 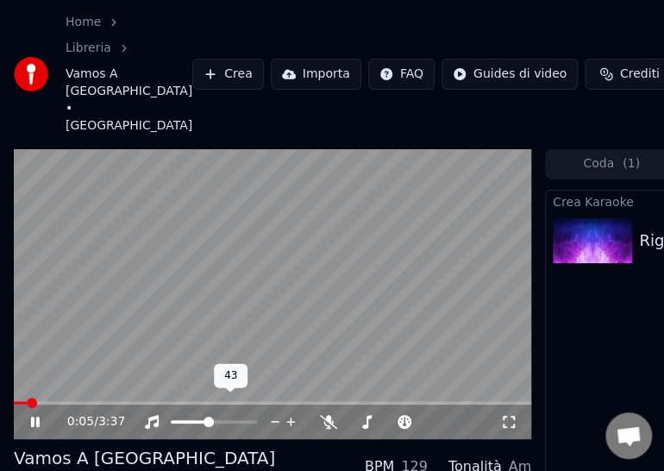 What do you see at coordinates (80, 422) in the screenshot?
I see `span: 0:05` at bounding box center [80, 422].